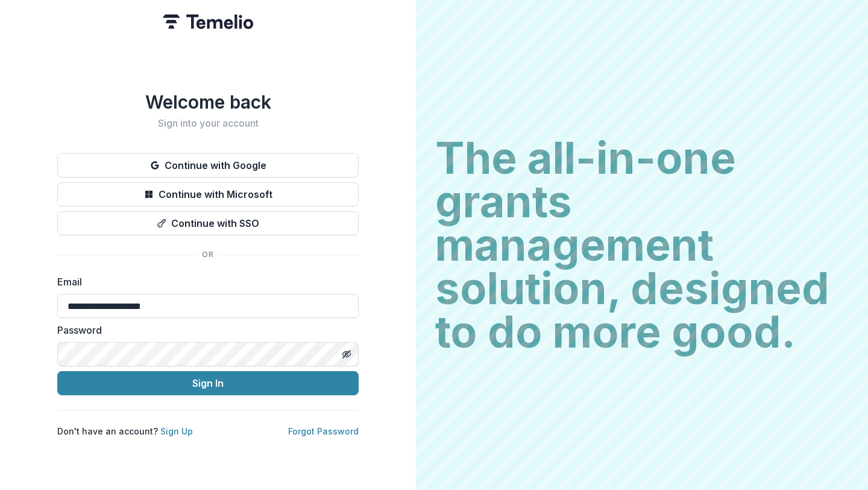 Image resolution: width=868 pixels, height=490 pixels. Describe the element at coordinates (204, 281) in the screenshot. I see `label: Email` at that location.